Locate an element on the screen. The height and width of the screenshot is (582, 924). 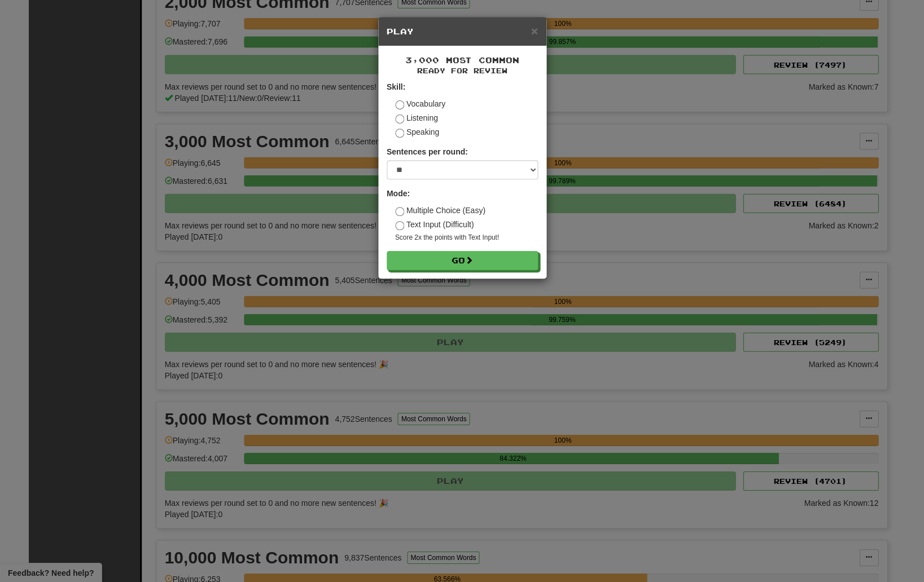
h5: Play is located at coordinates (462, 32).